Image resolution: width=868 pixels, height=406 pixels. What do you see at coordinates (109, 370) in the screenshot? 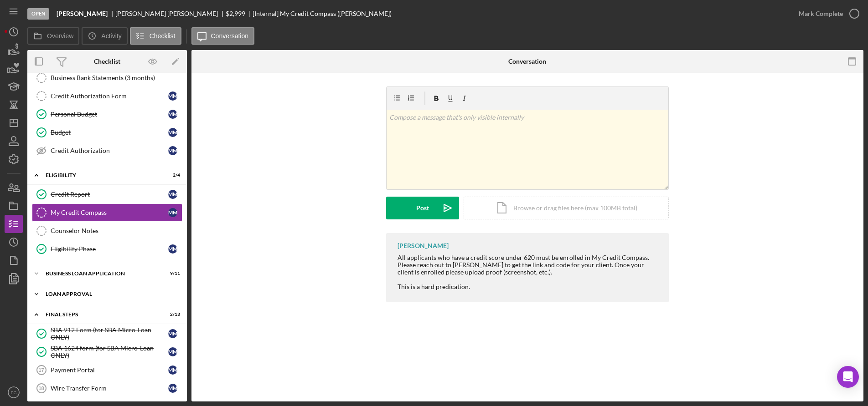
I see `div: Payment Portal` at bounding box center [109, 370].